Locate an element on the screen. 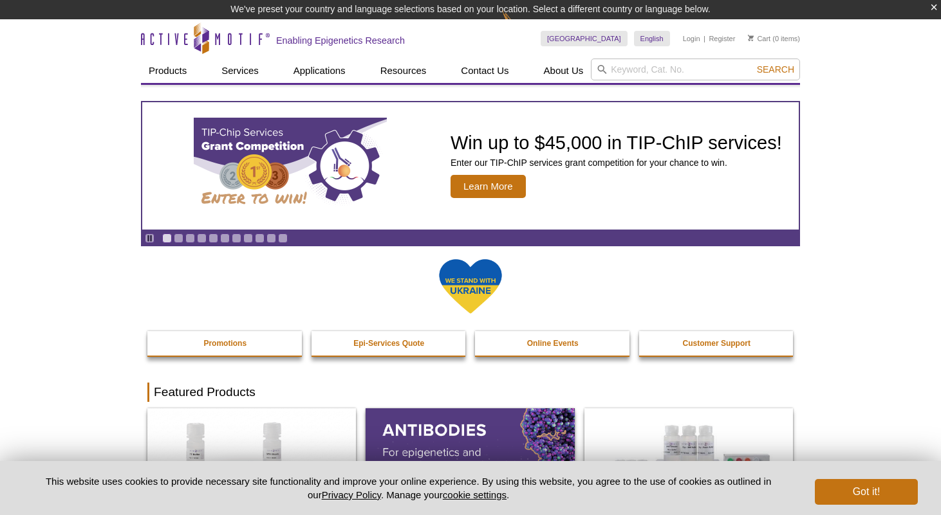 The width and height of the screenshot is (941, 515). a: Go to slide 6 is located at coordinates (225, 238).